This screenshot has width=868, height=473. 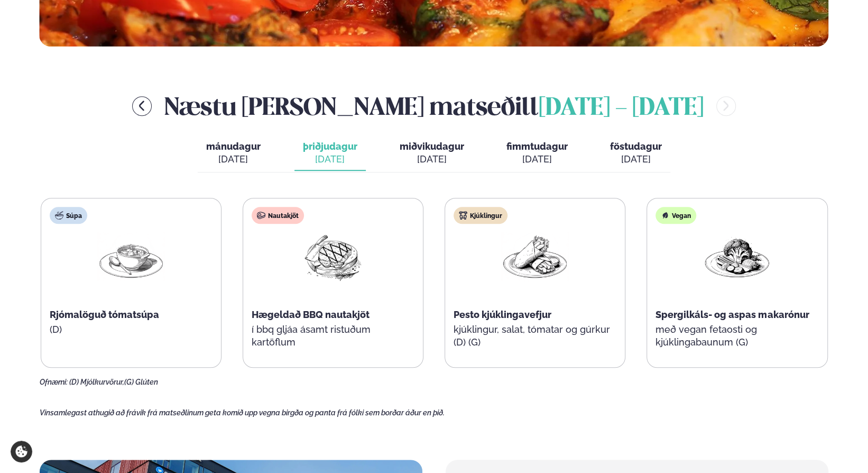 What do you see at coordinates (737, 257) in the screenshot?
I see `img: Vegan.png` at bounding box center [737, 257].